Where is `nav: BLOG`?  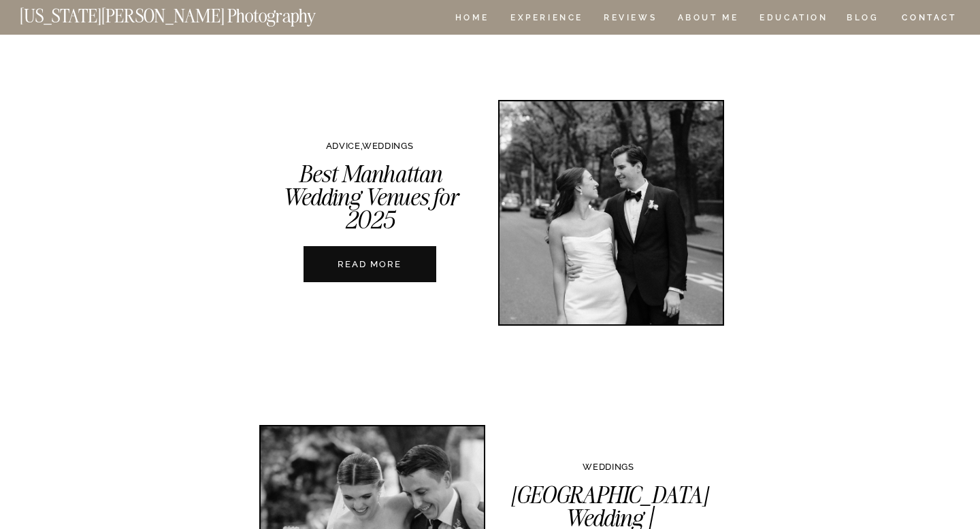 nav: BLOG is located at coordinates (863, 19).